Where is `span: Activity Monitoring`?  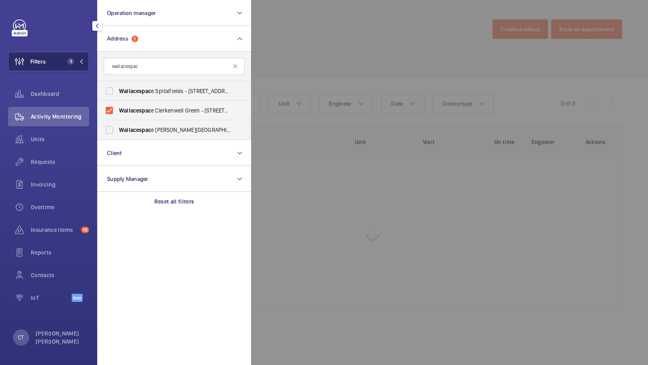 span: Activity Monitoring is located at coordinates (60, 117).